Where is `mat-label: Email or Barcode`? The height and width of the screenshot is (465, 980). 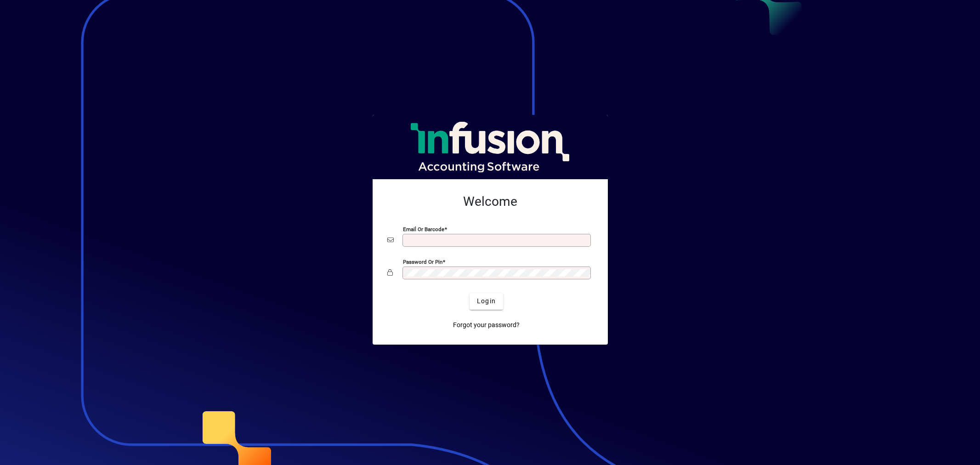
mat-label: Email or Barcode is located at coordinates (424, 229).